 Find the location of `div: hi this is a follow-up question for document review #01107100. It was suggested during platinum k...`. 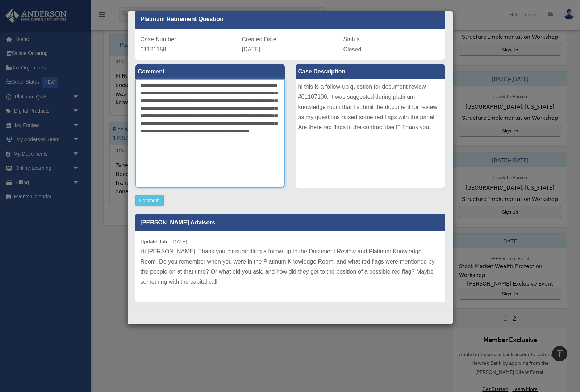

div: hi this is a follow-up question for document review #01107100. It was suggested during platinum k... is located at coordinates (370, 134).